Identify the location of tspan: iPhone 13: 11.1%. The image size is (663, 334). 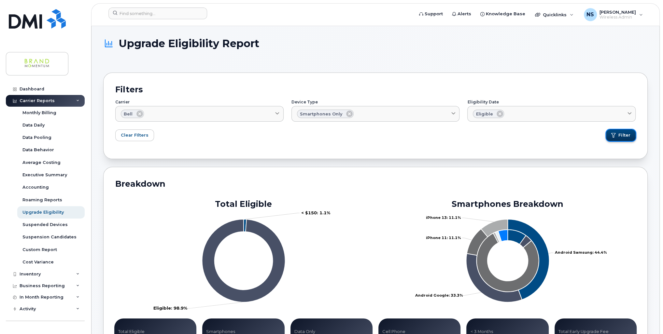
(443, 218).